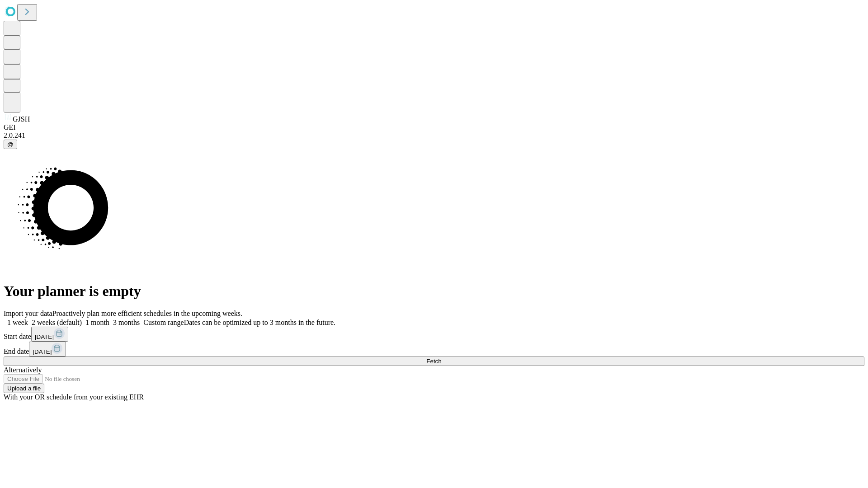  What do you see at coordinates (56, 322) in the screenshot?
I see `span: 2 weeks (default)` at bounding box center [56, 322].